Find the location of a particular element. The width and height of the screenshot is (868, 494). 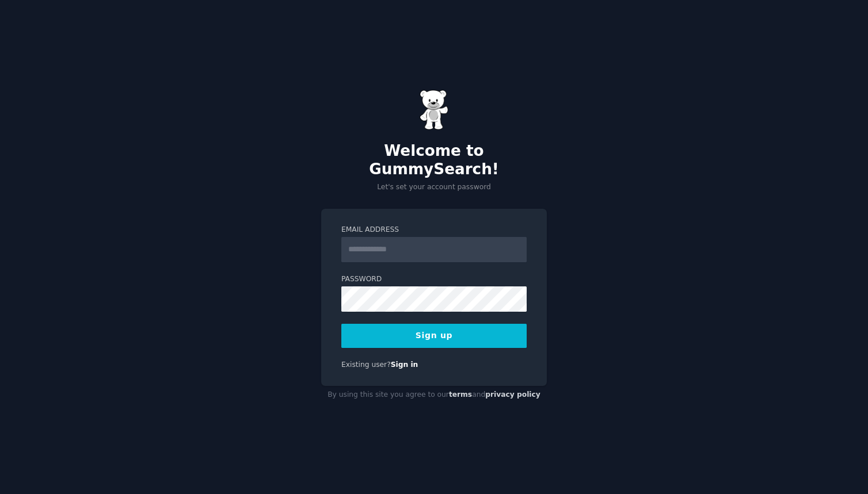

p: Let's set your account password is located at coordinates (434, 187).